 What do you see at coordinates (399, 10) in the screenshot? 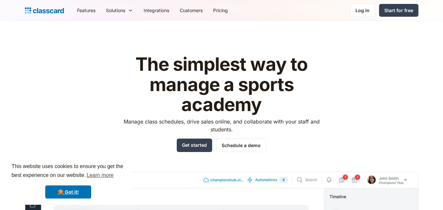
I see `a: Start for free` at bounding box center [399, 10].